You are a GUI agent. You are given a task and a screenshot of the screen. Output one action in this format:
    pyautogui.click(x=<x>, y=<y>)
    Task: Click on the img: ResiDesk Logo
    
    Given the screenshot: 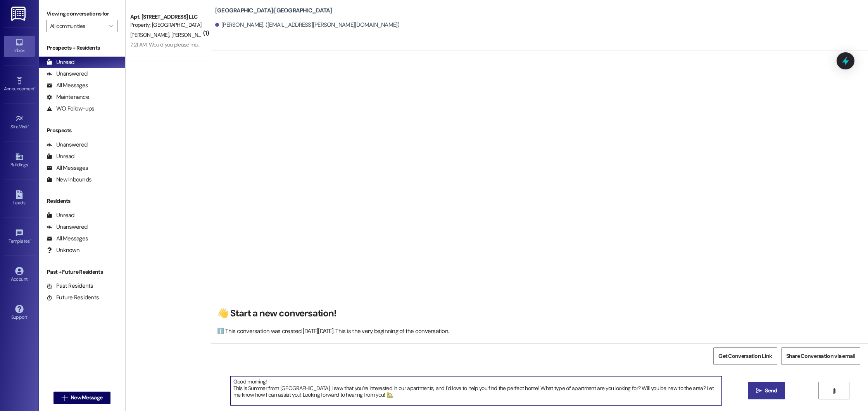 What is the action you would take?
    pyautogui.click(x=19, y=14)
    